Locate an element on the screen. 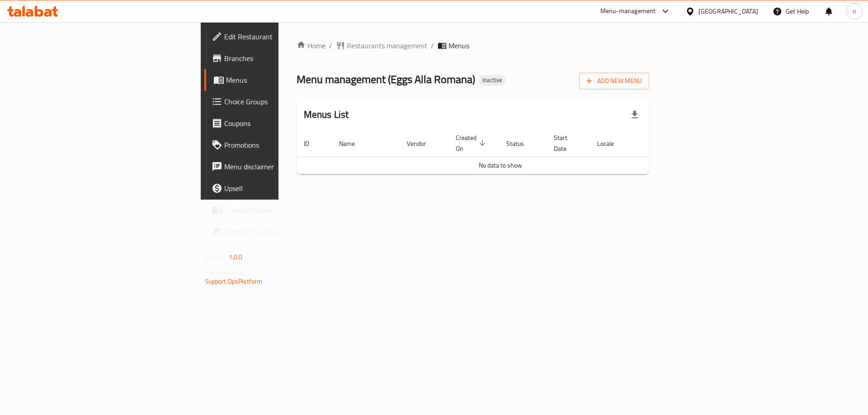 The width and height of the screenshot is (868, 415). span: Grocery Checklist is located at coordinates (281, 232).